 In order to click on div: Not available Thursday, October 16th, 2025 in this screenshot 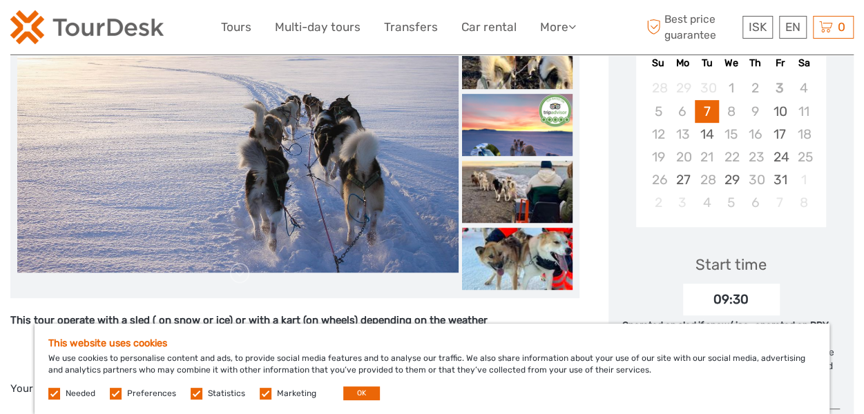, I will do `click(755, 134)`.